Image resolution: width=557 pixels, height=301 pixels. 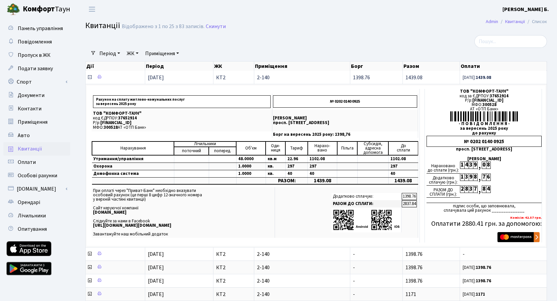 What do you see at coordinates (302, 254) in the screenshot?
I see `span: 2-140` at bounding box center [302, 254].